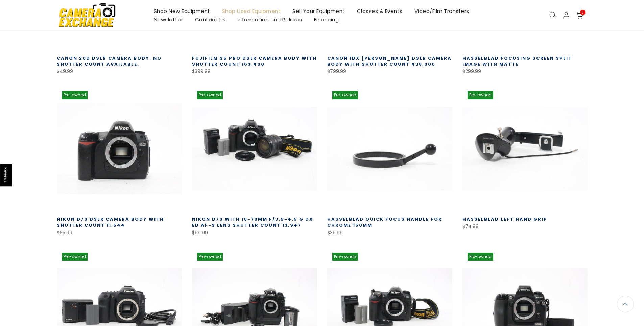 The image size is (644, 326). What do you see at coordinates (326, 19) in the screenshot?
I see `a: Financing` at bounding box center [326, 19].